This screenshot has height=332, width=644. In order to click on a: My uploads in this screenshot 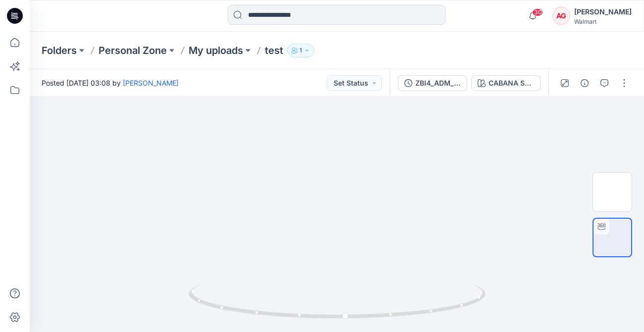, I will do `click(216, 51)`.